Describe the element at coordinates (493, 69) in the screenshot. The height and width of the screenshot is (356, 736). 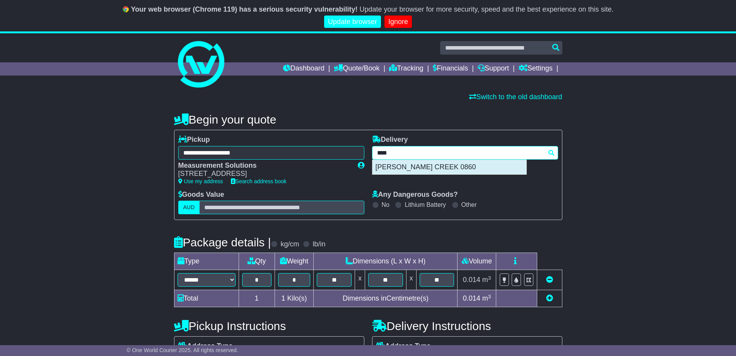
I see `a: Support` at that location.